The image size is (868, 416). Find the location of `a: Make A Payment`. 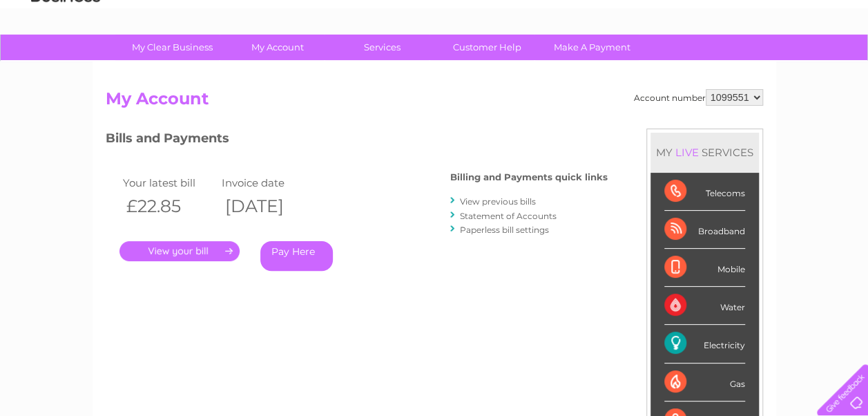

a: Make A Payment is located at coordinates (592, 47).